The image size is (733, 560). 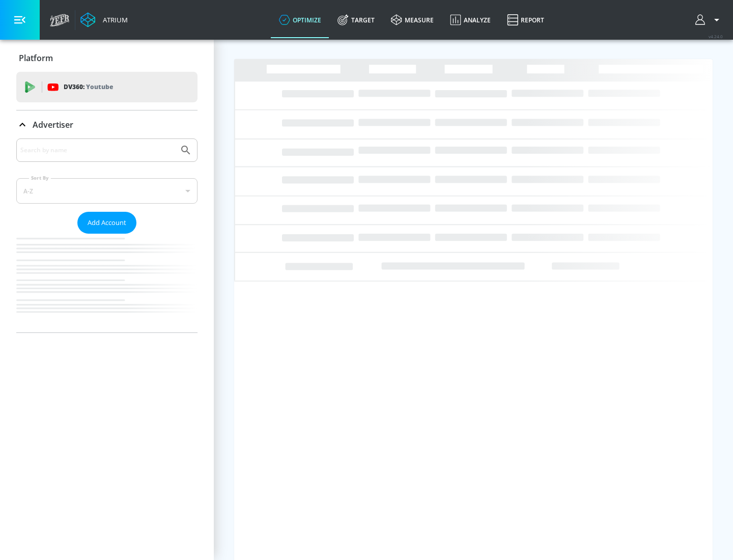 What do you see at coordinates (356, 20) in the screenshot?
I see `a: Target` at bounding box center [356, 20].